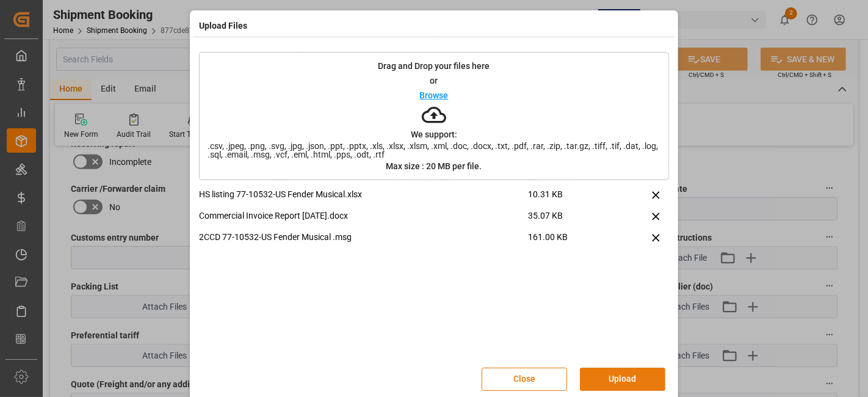 The height and width of the screenshot is (397, 868). Describe the element at coordinates (623, 379) in the screenshot. I see `button: Upload` at that location.